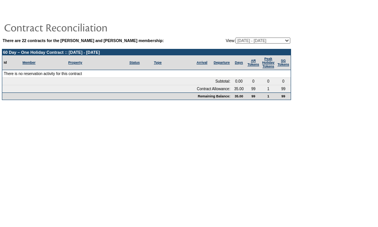  What do you see at coordinates (29, 62) in the screenshot?
I see `a: Member` at bounding box center [29, 62].